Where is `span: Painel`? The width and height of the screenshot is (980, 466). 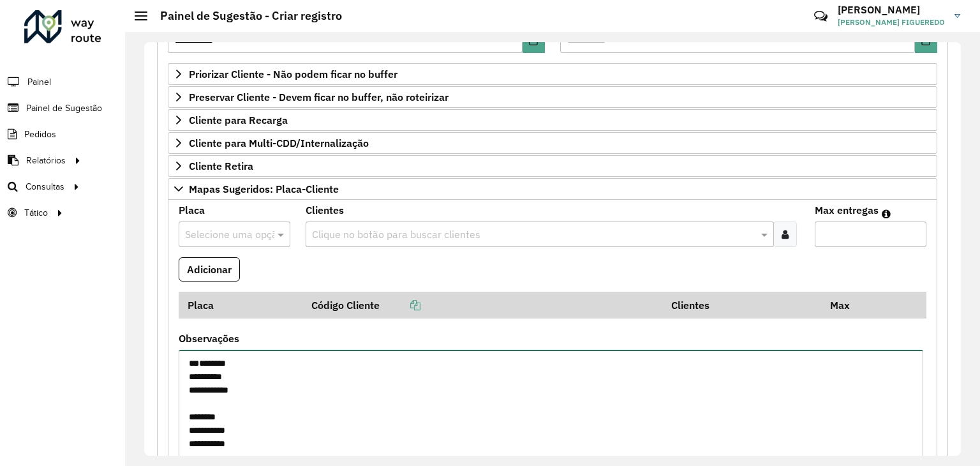 span: Painel is located at coordinates (39, 82).